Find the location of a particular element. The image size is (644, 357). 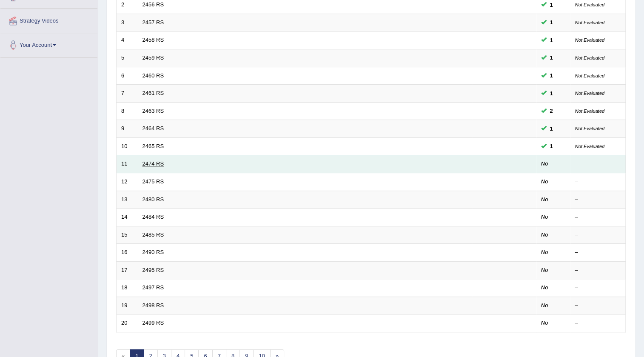

a: 2485 RS is located at coordinates (153, 235).